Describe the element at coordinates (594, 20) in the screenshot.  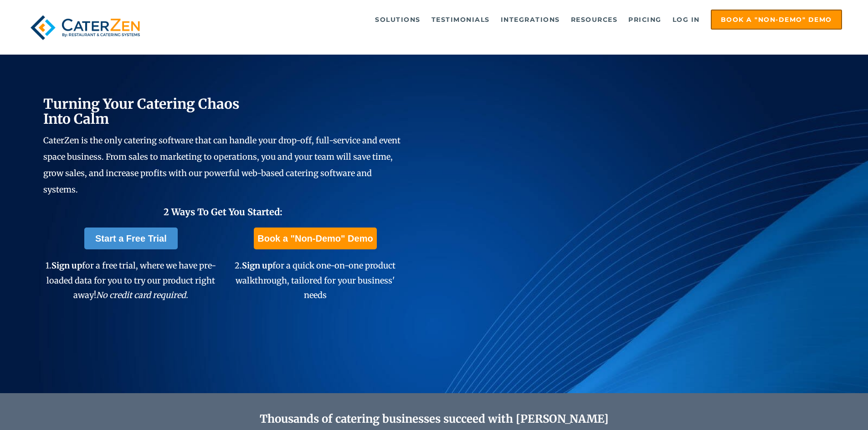
I see `a: Resources` at that location.